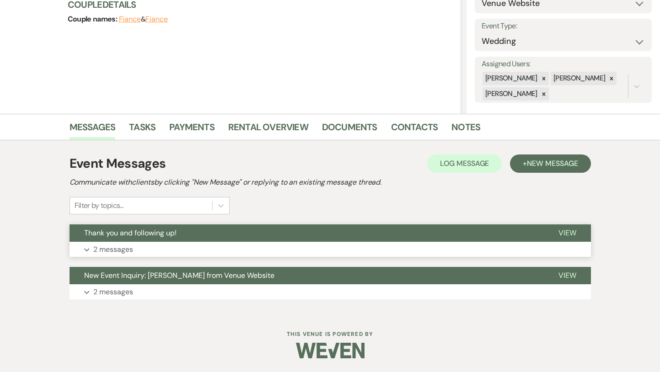 This screenshot has width=660, height=372. Describe the element at coordinates (552, 163) in the screenshot. I see `span: New Message` at that location.